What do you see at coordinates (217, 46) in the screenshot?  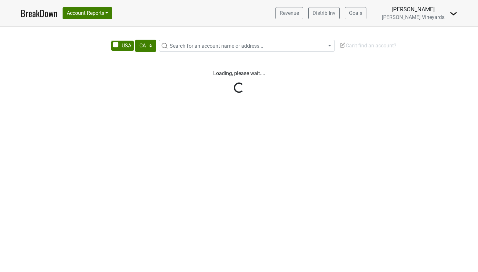 I see `span: Search for an account name or address...` at bounding box center [217, 46].